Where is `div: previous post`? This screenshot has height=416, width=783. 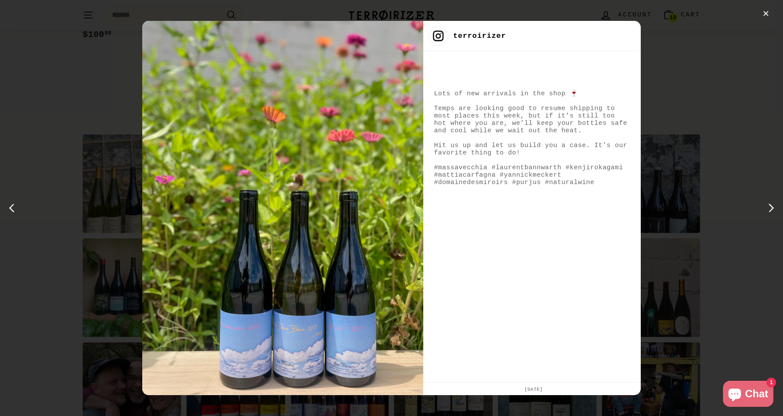
div: previous post is located at coordinates (13, 208).